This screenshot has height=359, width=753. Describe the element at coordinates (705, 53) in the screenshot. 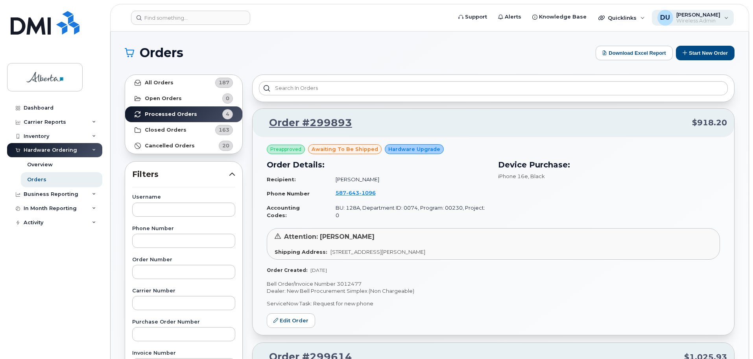

I see `button: Start New Order` at that location.